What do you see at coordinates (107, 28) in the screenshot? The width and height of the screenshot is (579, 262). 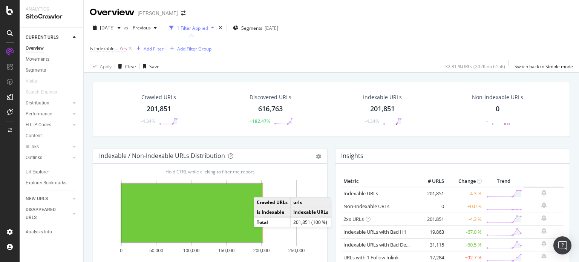 I see `span: 2025 Sep. 3rd` at bounding box center [107, 28].